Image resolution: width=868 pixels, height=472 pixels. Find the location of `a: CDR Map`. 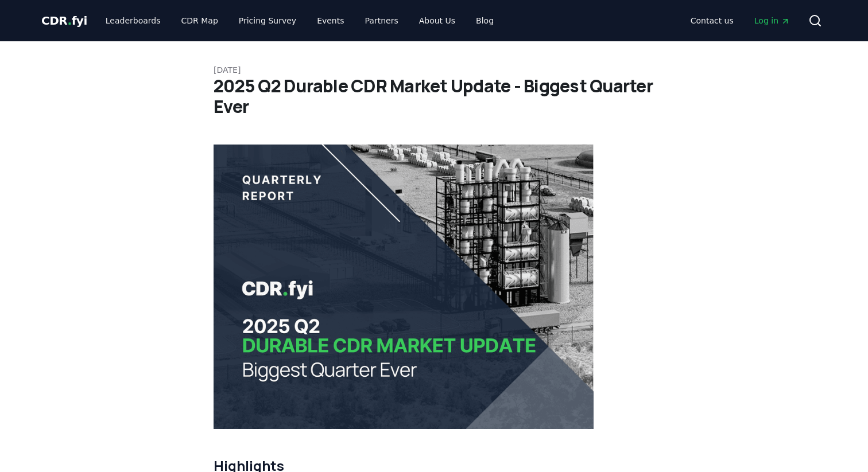

a: CDR Map is located at coordinates (200, 20).